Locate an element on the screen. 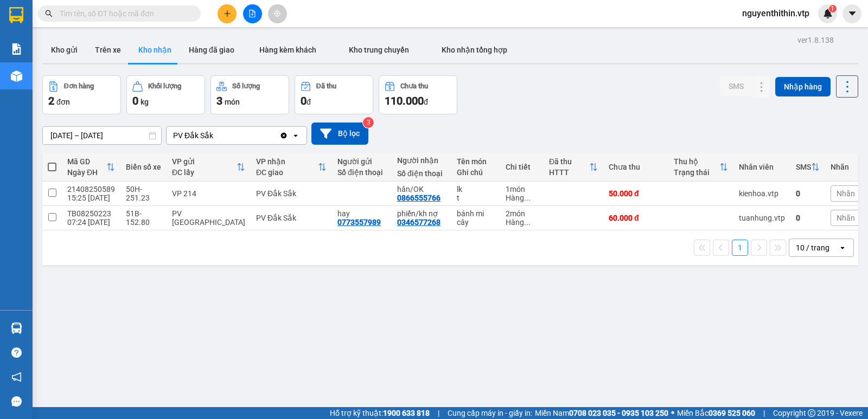 The width and height of the screenshot is (868, 419). button: file-add is located at coordinates (252, 14).